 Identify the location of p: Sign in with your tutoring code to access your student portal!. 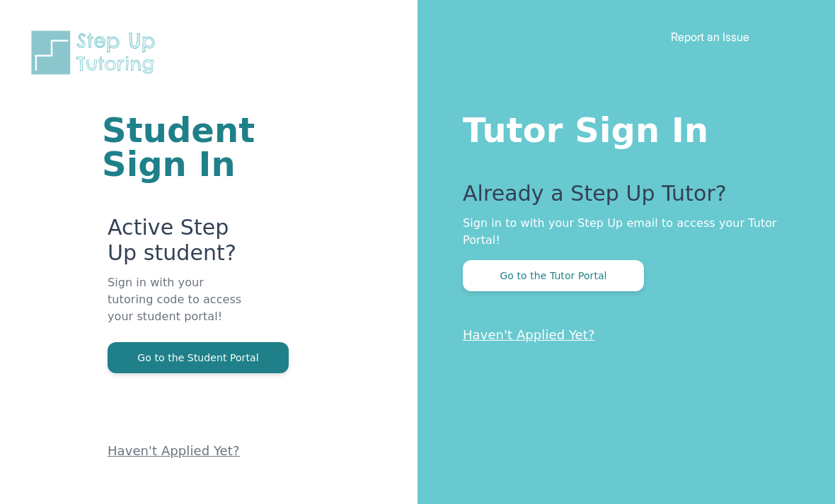
(177, 308).